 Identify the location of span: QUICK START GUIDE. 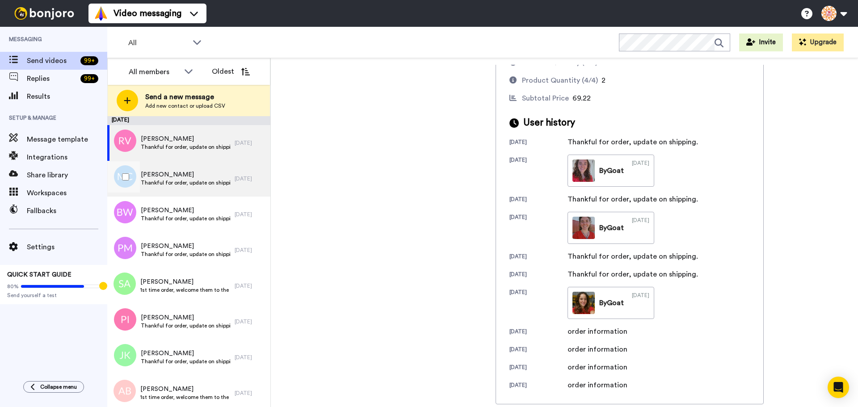
(39, 275).